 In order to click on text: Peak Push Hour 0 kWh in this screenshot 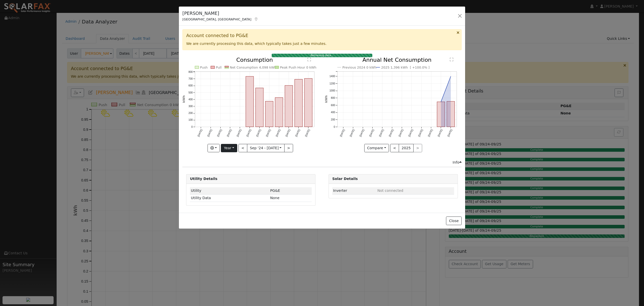, I will do `click(298, 67)`.